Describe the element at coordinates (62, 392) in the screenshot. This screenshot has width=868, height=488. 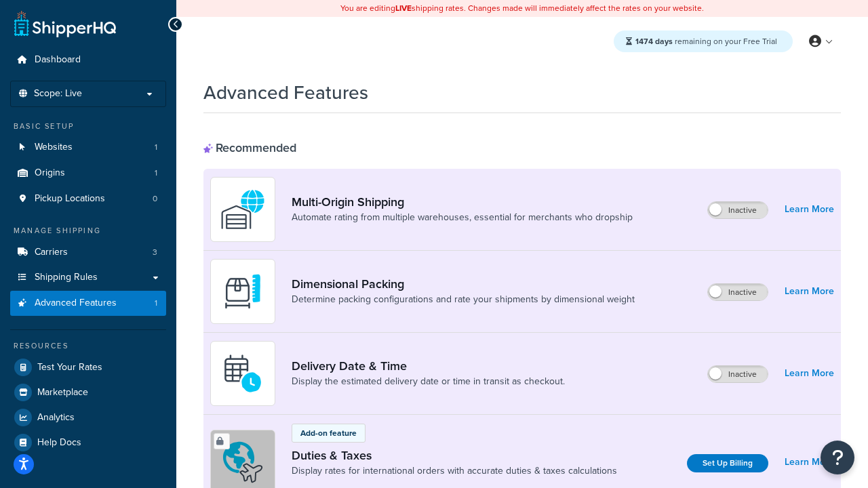
I see `span: Marketplace` at that location.